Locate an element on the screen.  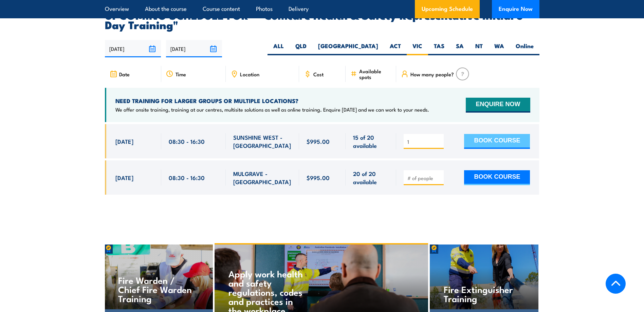
span: 20 of 20 available is located at coordinates (371, 177).